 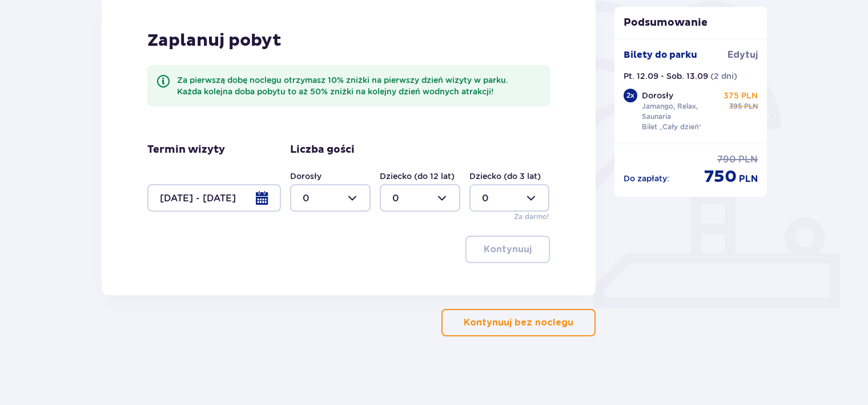 What do you see at coordinates (359, 85) in the screenshot?
I see `div: Za pierwszą dobę noclegu otrzymasz 10% zniżki na pierwszy dzień wizyty w parku. Każda kolejna dob...` at bounding box center [359, 85].